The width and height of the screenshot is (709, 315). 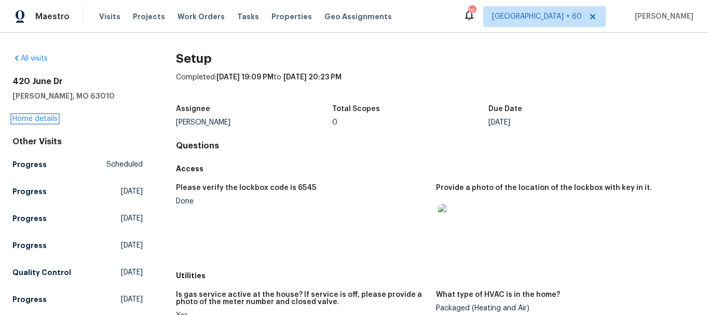 I want to click on div: 0, so click(x=410, y=123).